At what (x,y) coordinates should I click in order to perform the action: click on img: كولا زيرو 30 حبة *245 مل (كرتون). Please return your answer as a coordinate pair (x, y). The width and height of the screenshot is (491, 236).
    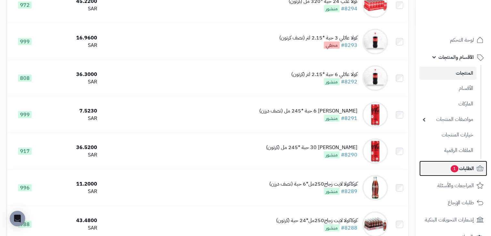
    Looking at the image, I should click on (375, 151).